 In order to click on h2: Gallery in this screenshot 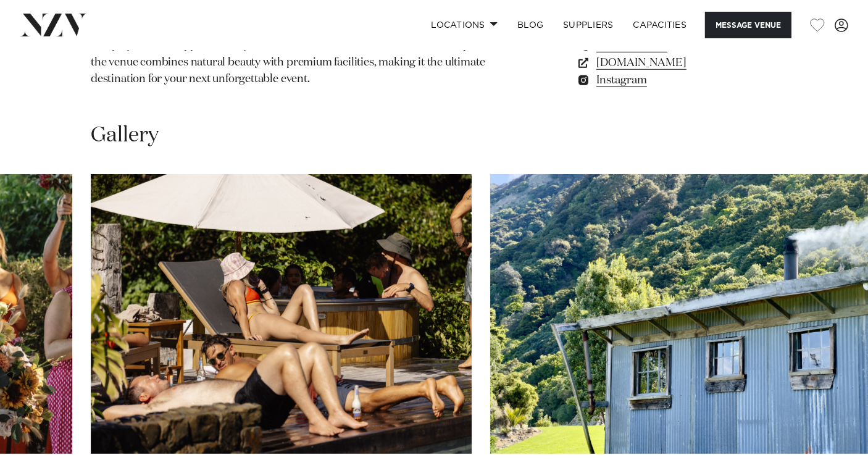, I will do `click(125, 135)`.